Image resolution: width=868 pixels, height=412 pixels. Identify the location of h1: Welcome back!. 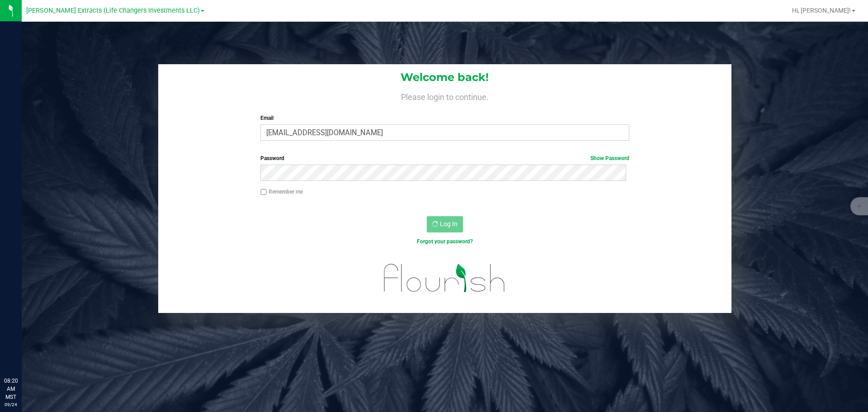
(445, 77).